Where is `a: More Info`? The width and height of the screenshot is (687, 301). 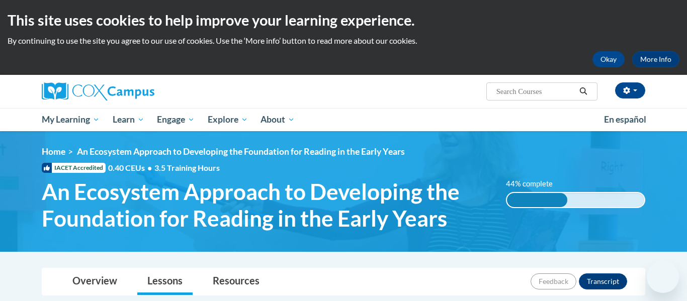 a: More Info is located at coordinates (656, 59).